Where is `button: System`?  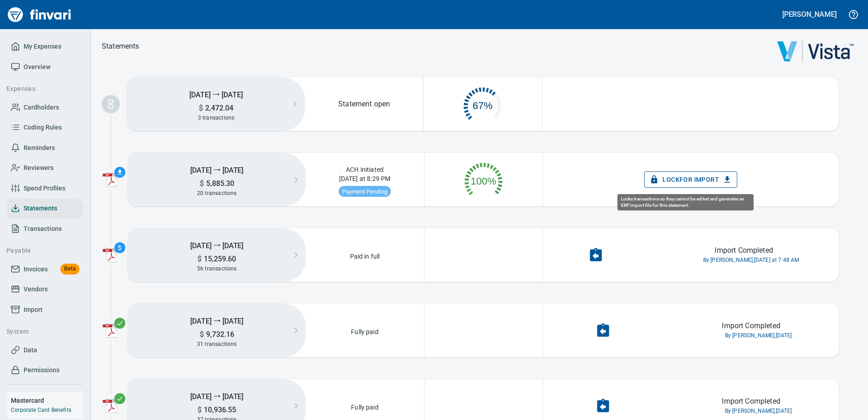
button: System is located at coordinates (41, 331).